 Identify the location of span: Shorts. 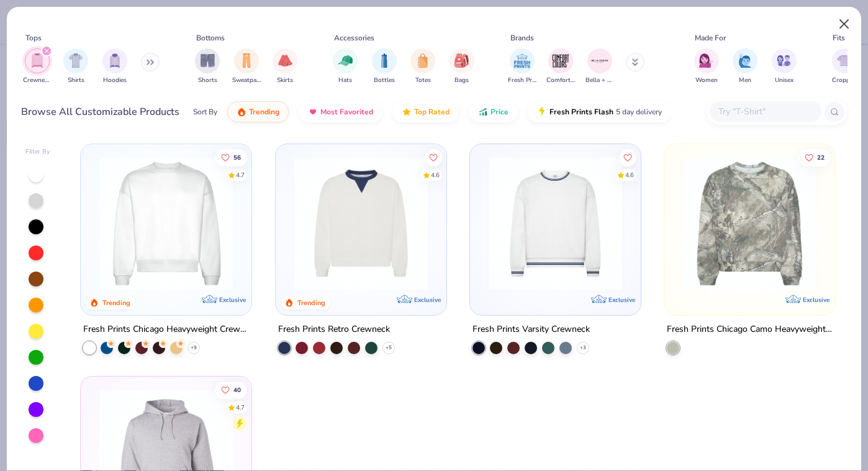
(208, 80).